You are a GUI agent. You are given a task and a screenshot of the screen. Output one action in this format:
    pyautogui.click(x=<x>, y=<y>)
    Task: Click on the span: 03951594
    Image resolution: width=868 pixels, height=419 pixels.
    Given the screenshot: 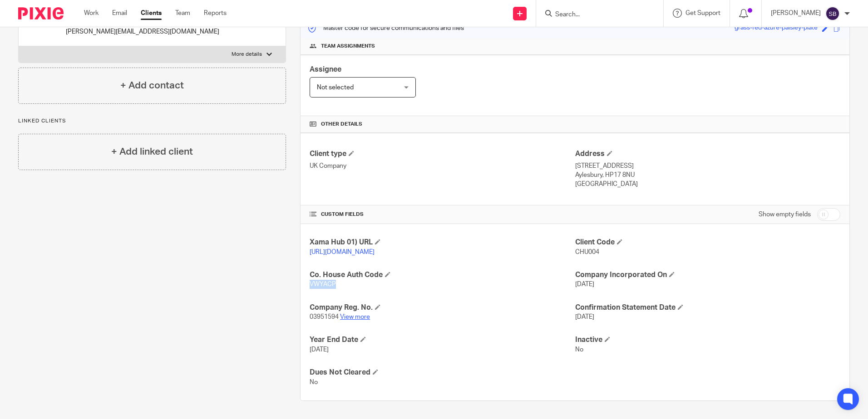 What is the action you would take?
    pyautogui.click(x=324, y=317)
    